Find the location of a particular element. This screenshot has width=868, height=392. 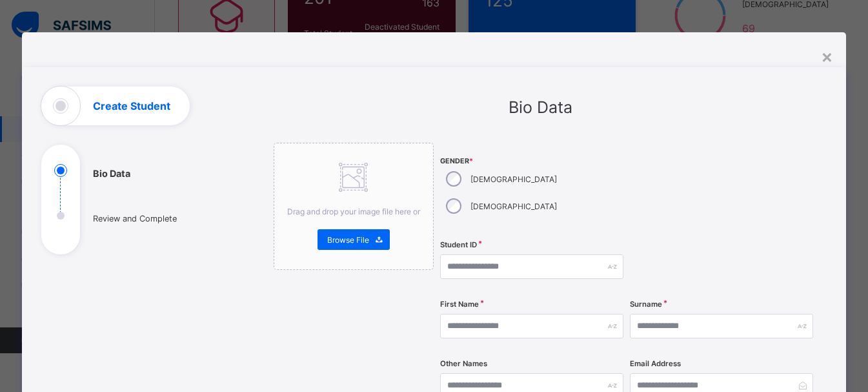

div: Drag and drop your image file here orBrowse File is located at coordinates (354, 206).